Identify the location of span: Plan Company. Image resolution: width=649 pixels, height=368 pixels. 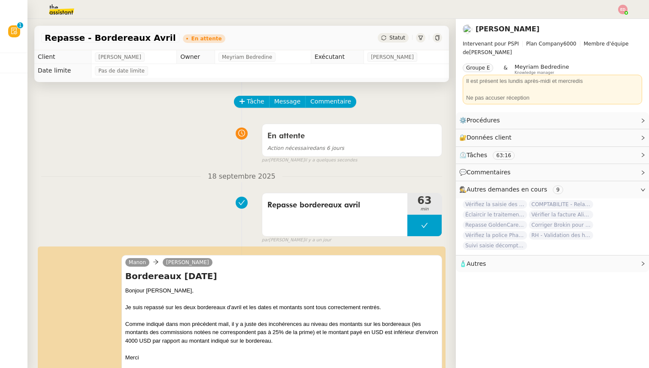
(545, 44).